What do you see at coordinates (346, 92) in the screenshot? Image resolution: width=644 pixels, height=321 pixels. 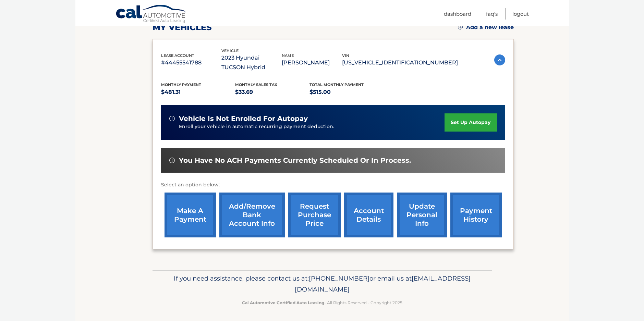 I see `p: $515.00` at bounding box center [346, 92].